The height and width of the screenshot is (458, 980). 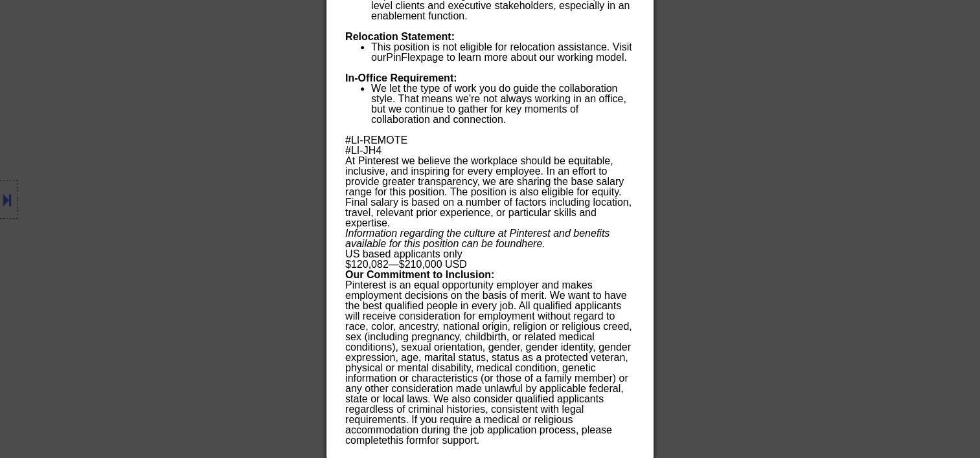 What do you see at coordinates (406, 440) in the screenshot?
I see `a: this form` at bounding box center [406, 440].